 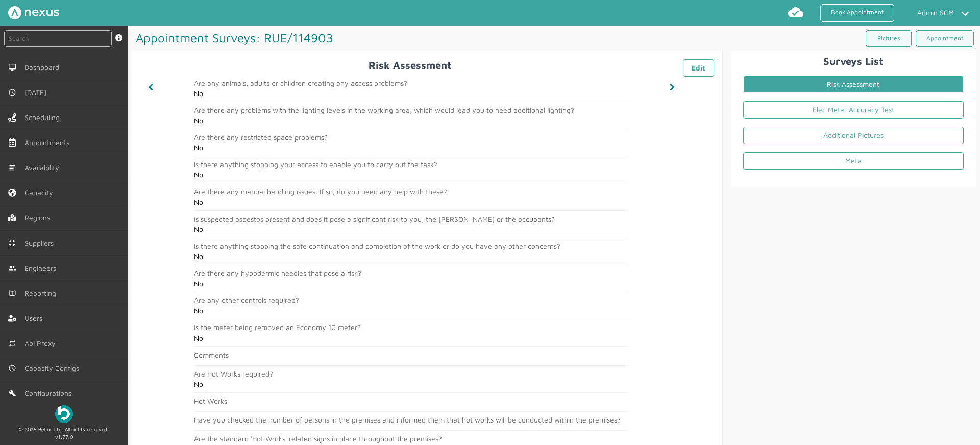 I want to click on a: Book Appointment, so click(x=857, y=13).